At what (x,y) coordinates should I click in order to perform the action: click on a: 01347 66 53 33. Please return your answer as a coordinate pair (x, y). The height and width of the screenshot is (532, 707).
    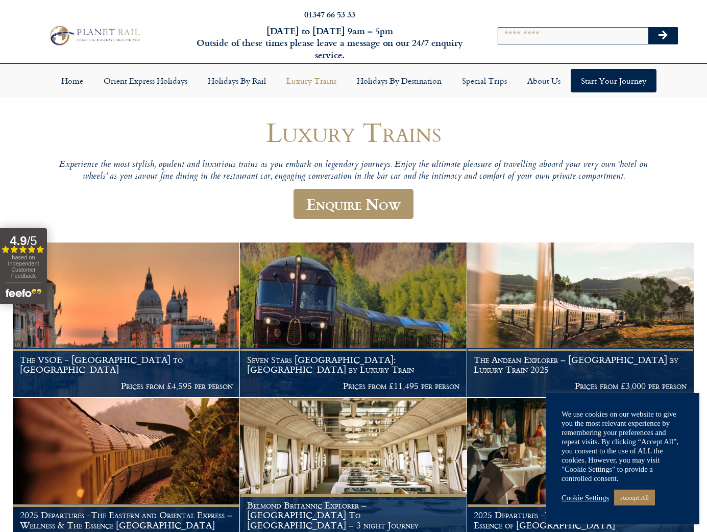
    Looking at the image, I should click on (330, 14).